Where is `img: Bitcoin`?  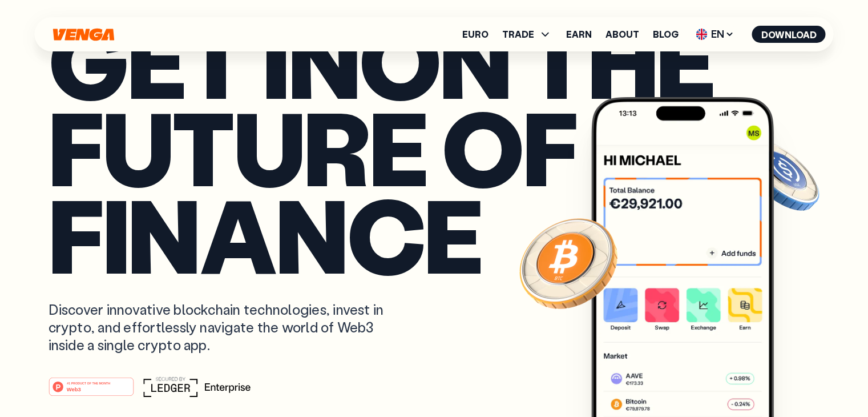
img: Bitcoin is located at coordinates (568, 263).